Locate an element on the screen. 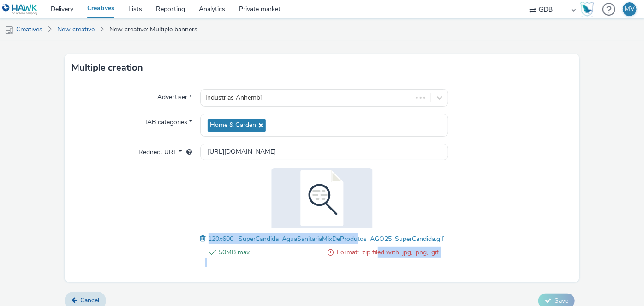  a: New creative is located at coordinates (75, 30).